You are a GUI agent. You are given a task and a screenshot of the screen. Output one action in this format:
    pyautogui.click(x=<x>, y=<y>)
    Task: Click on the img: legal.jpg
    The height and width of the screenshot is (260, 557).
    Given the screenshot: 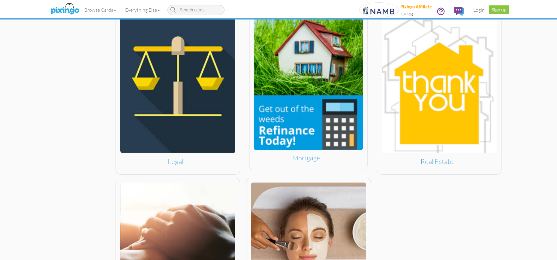 What is the action you would take?
    pyautogui.click(x=178, y=84)
    